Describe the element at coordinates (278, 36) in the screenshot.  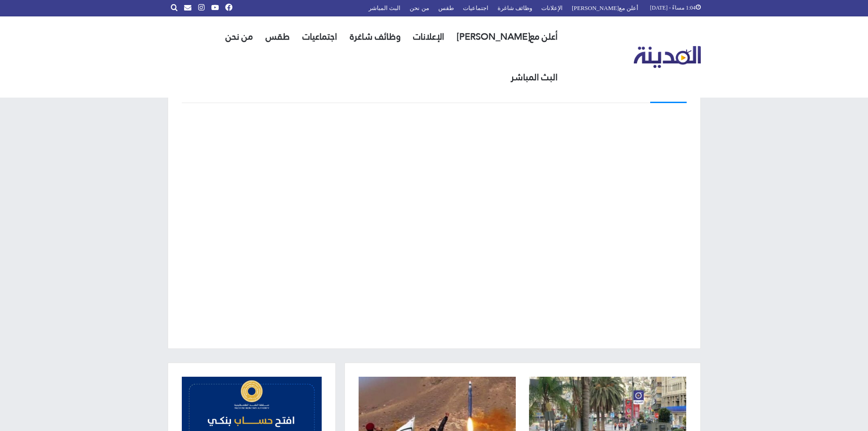
I see `a: طقس` at that location.